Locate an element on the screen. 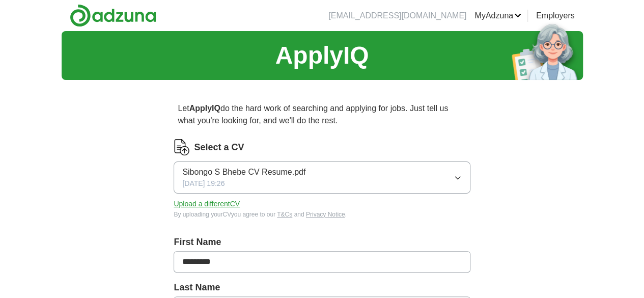  a: MyAdzuna is located at coordinates (498, 16).